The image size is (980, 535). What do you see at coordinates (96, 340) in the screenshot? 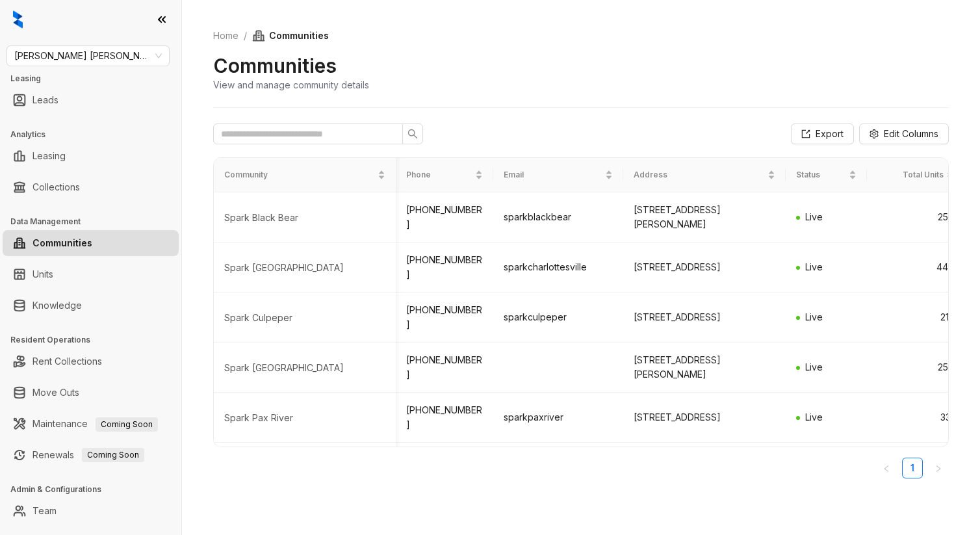
I see `h3: Resident Operations` at bounding box center [96, 340].